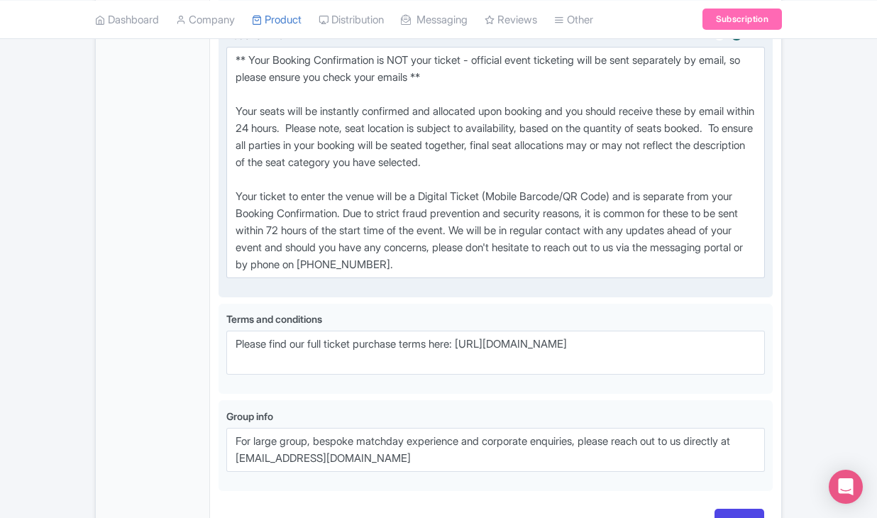  I want to click on a: Subscription, so click(742, 19).